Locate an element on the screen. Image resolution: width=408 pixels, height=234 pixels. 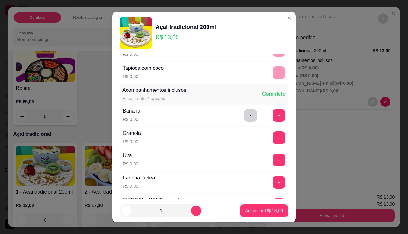
p: Adicionar R$ 13,00 is located at coordinates (264, 210).